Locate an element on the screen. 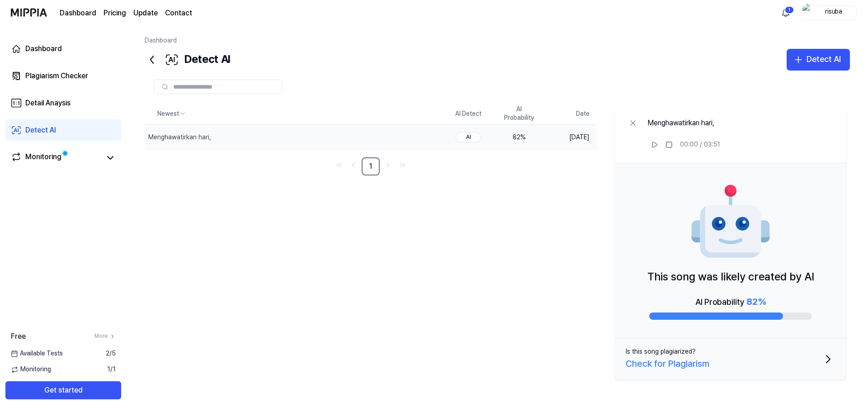 The image size is (868, 412). a: Plagiarism Checker is located at coordinates (63, 76).